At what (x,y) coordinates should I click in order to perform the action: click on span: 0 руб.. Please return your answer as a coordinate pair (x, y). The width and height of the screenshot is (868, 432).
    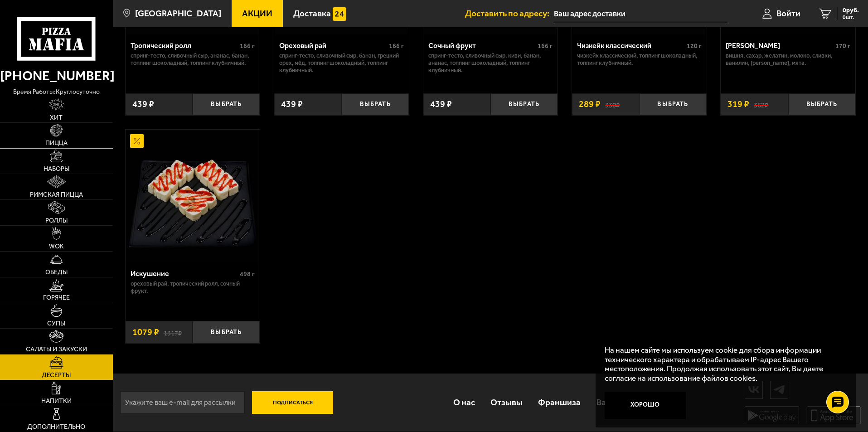
    Looking at the image, I should click on (851, 11).